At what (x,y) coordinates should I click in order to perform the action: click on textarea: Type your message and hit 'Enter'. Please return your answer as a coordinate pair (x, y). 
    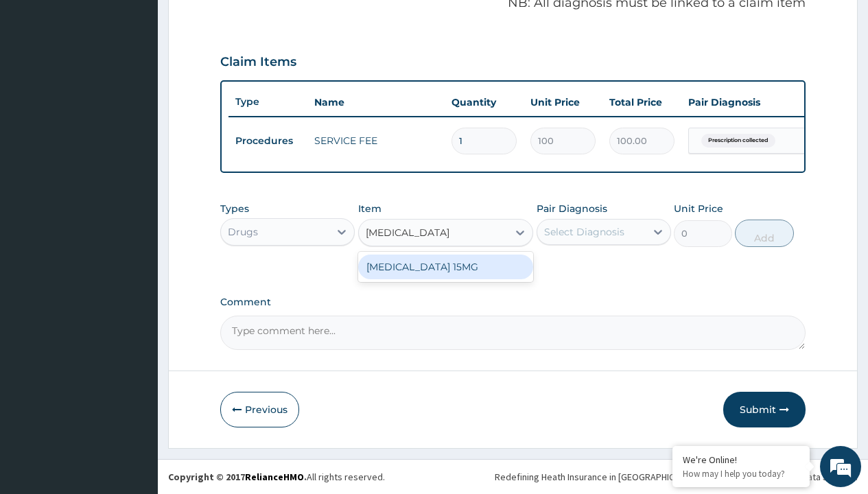
    Looking at the image, I should click on (134, 363).